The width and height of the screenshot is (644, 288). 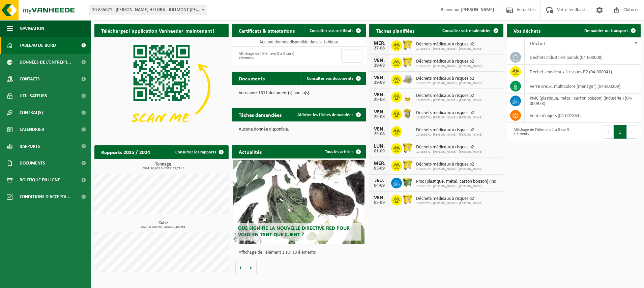 I want to click on img: LP-SB-00030-HPE-C6, so click(x=408, y=97).